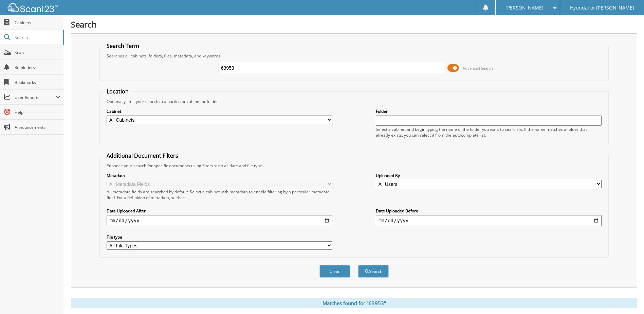 The width and height of the screenshot is (644, 314). I want to click on button: Clear, so click(335, 271).